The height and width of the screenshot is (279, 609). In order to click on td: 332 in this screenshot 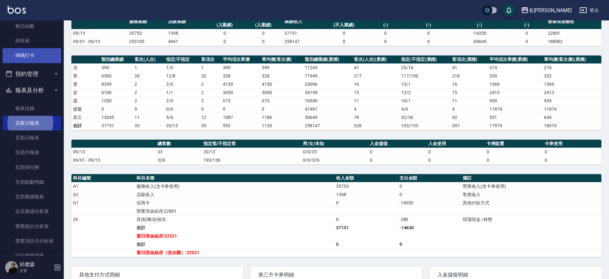, I will do `click(572, 76)`.